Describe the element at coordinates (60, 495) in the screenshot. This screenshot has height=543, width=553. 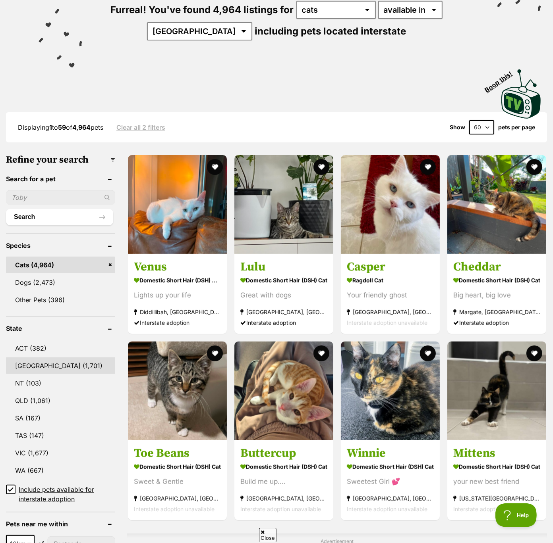
I see `a: Include pets available for interstate adoption` at that location.